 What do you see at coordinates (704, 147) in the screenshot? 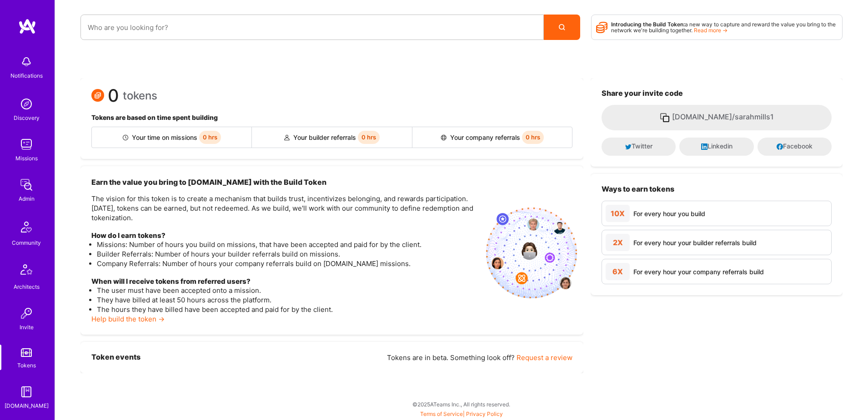
I see `i: icon LinkedInDark` at bounding box center [704, 147].